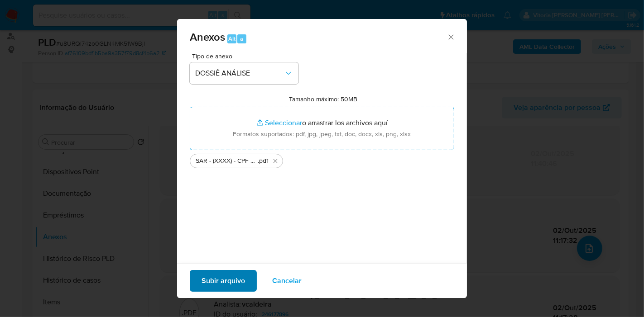  What do you see at coordinates (240, 73) in the screenshot?
I see `span: DOSSIÊ ANÁLISE` at bounding box center [240, 73].